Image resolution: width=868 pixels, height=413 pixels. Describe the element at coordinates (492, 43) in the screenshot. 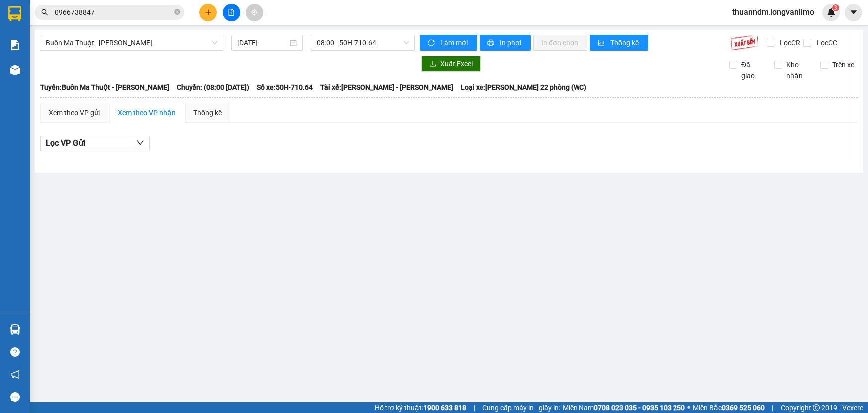

I see `span: printer` at that location.